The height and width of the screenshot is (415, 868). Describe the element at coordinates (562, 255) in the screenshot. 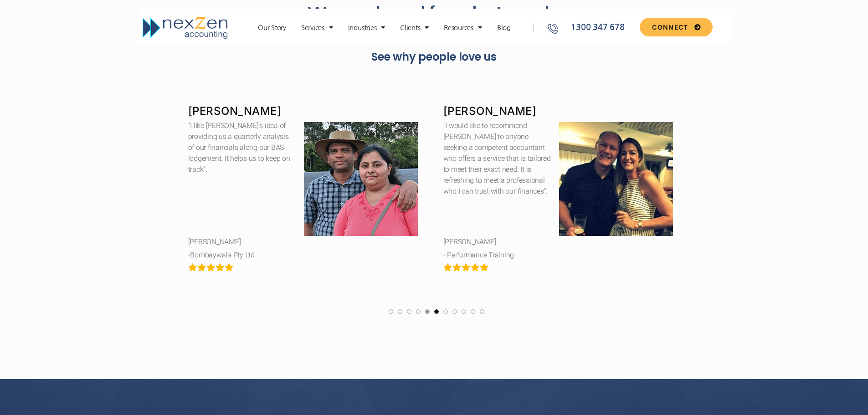

I see `div: - Performance Training` at that location.